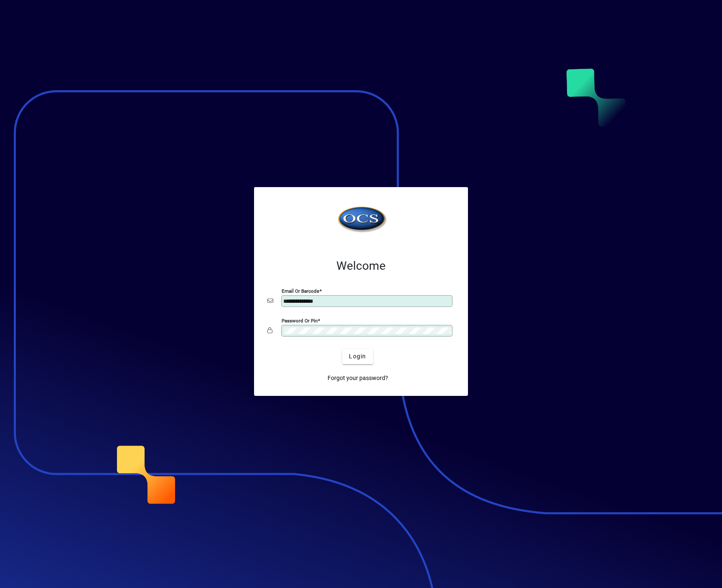 Image resolution: width=722 pixels, height=588 pixels. What do you see at coordinates (357, 357) in the screenshot?
I see `span: Login` at bounding box center [357, 357].